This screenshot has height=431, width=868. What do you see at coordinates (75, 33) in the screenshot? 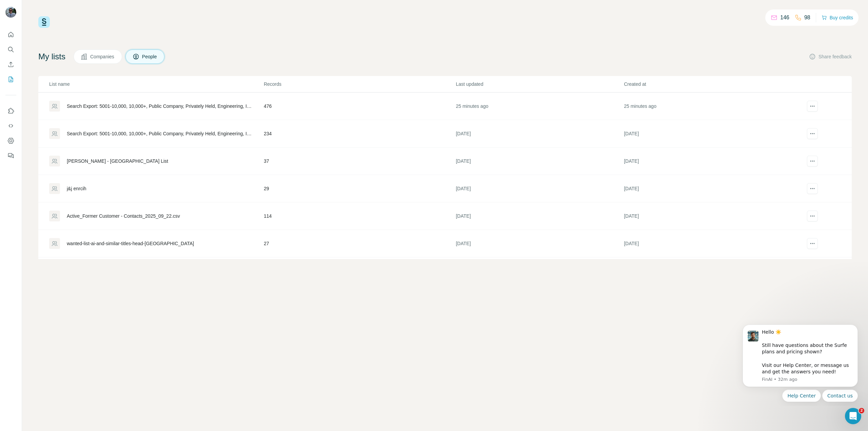
I see `div: Hello ☀️ ​ Still have questions about the Surfe plans and pricing shown? ​ Visit our Help Center,...` at bounding box center [75, 33].